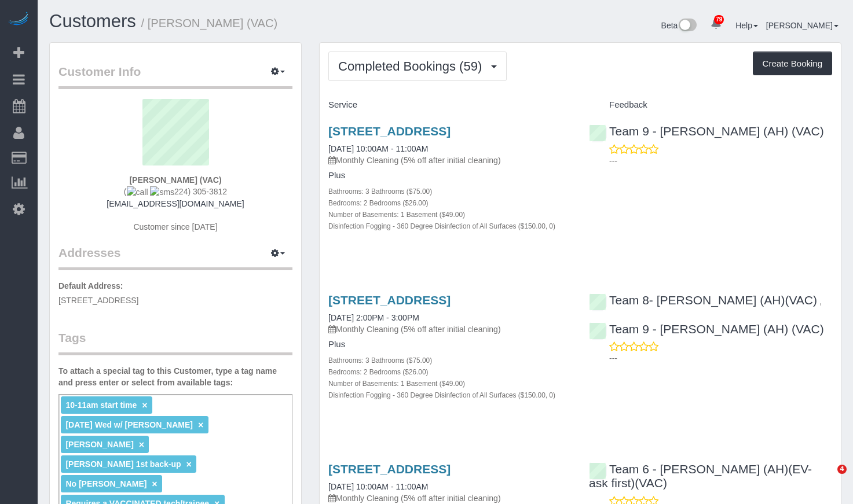  Describe the element at coordinates (716, 24) in the screenshot. I see `a: 79` at that location.